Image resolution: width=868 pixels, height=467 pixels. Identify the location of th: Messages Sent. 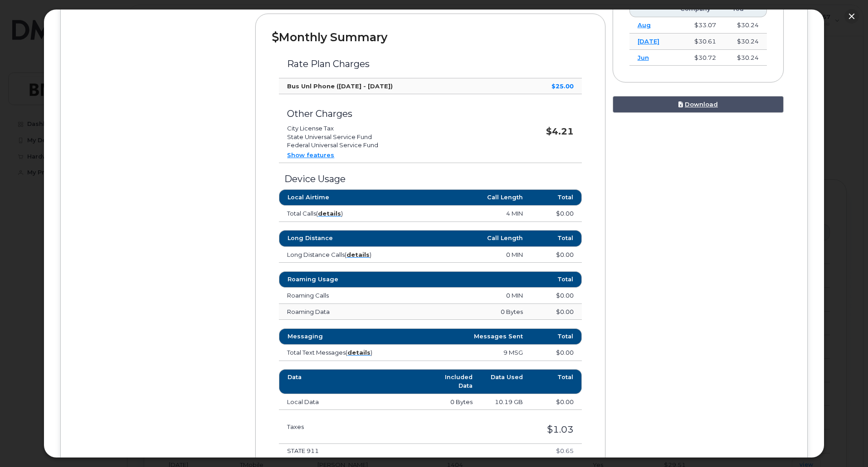
(468, 336).